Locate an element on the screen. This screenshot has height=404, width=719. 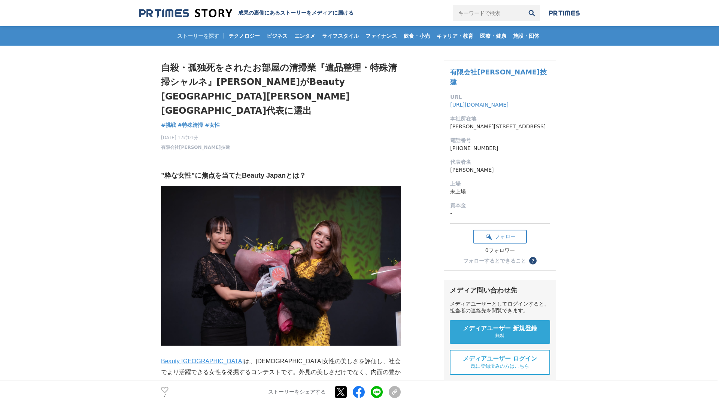
a: キャリア・教育 is located at coordinates (455, 36).